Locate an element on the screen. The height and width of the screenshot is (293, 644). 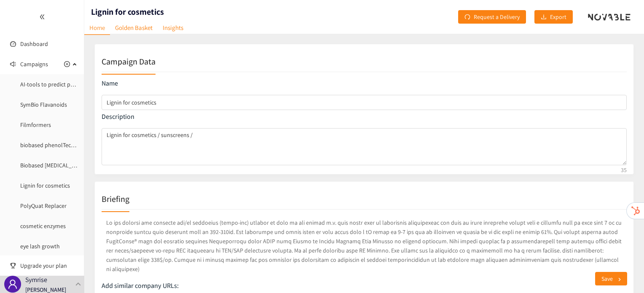
span: redo is located at coordinates (468, 17).